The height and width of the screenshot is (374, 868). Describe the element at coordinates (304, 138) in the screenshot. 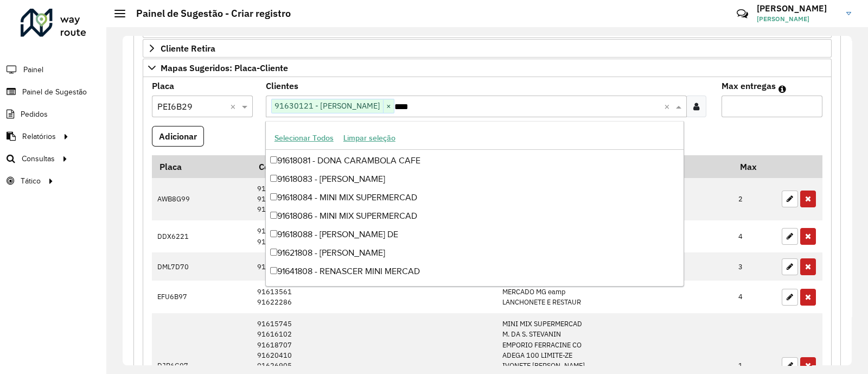

I see `button: Selecionar Todos` at that location.